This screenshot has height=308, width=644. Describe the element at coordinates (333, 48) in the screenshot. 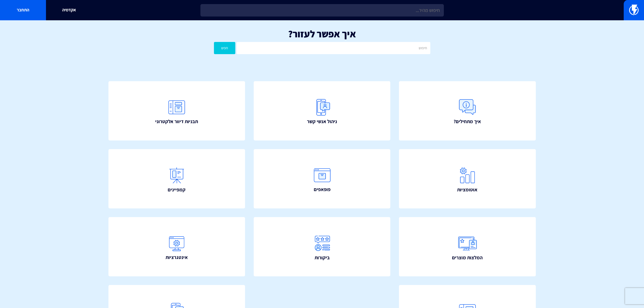

I see `input: חיפוש` at that location.